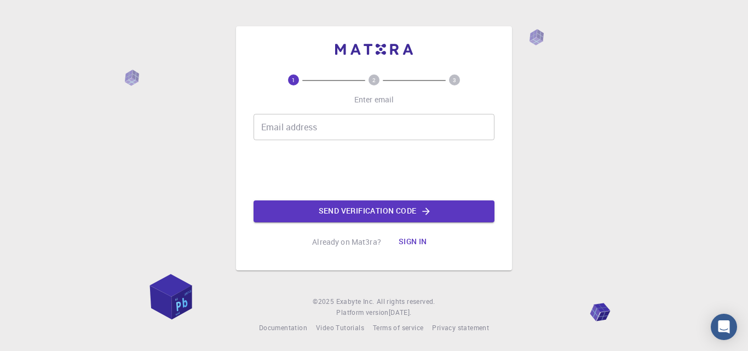  What do you see at coordinates (406, 302) in the screenshot?
I see `span: All rights reserved.` at bounding box center [406, 302].